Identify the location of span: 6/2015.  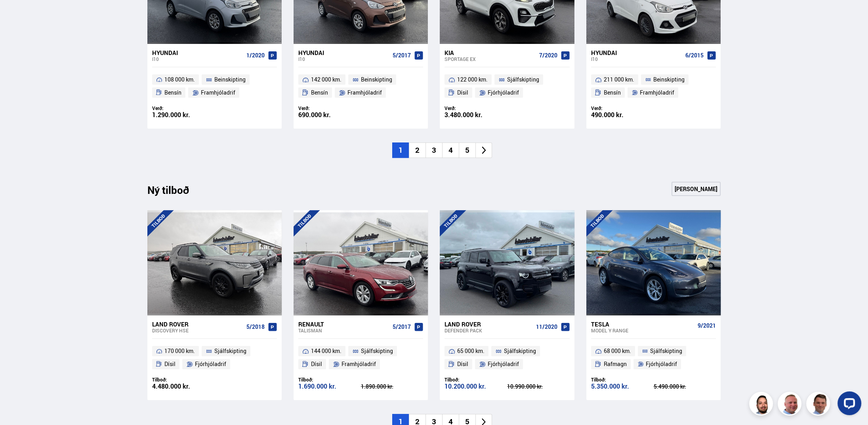
(695, 56).